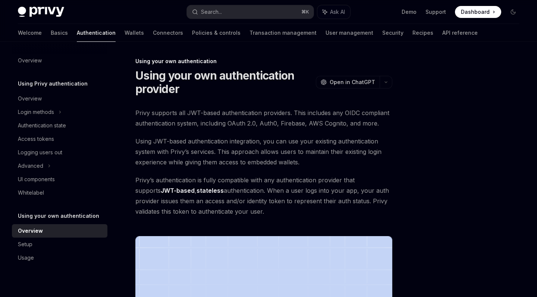 Image resolution: width=537 pixels, height=297 pixels. Describe the element at coordinates (250, 12) in the screenshot. I see `button: Search...⌘K` at that location.